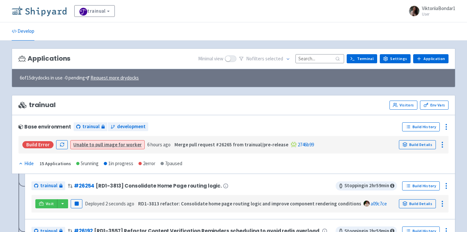 The image size is (467, 232). I want to click on span: Deployed, so click(110, 203).